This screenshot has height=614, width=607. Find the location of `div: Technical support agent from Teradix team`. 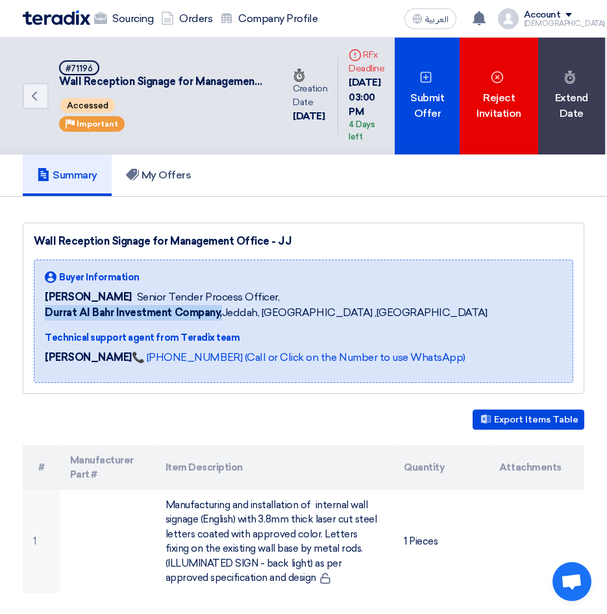

div: Technical support agent from Teradix team is located at coordinates (266, 338).